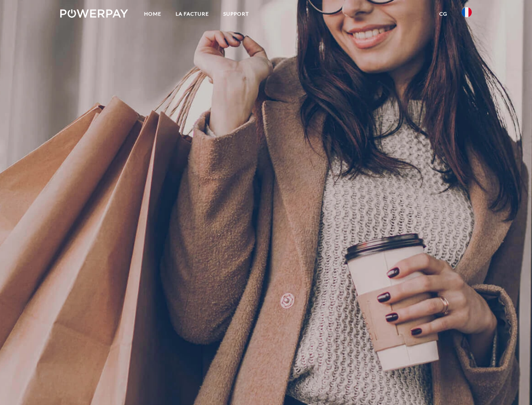  What do you see at coordinates (467, 12) in the screenshot?
I see `img: fr` at bounding box center [467, 12].